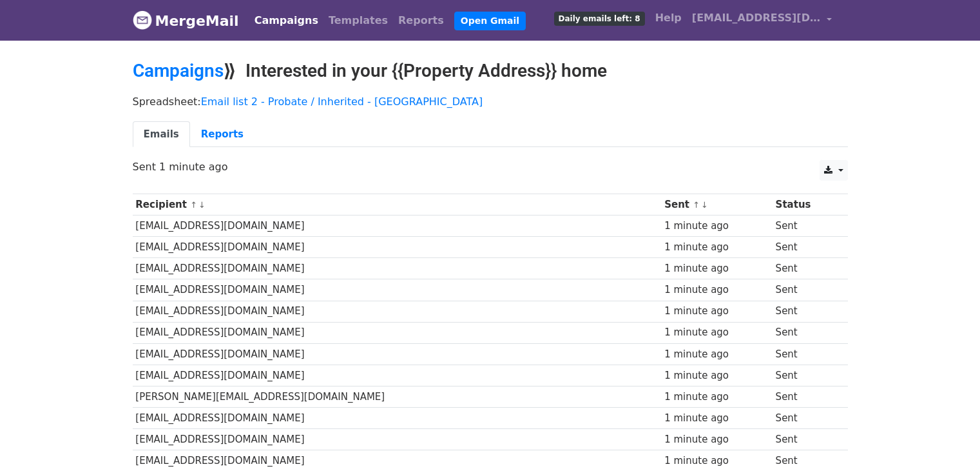  I want to click on span: Daily emails left: 8, so click(599, 18).